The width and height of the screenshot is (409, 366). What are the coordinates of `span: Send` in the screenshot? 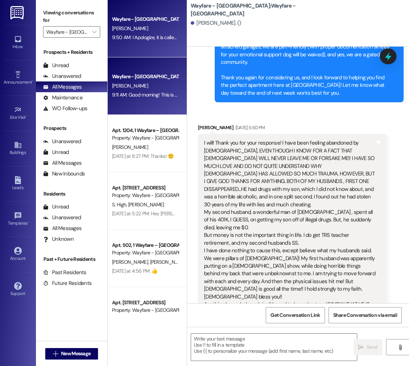 It's located at (372, 347).